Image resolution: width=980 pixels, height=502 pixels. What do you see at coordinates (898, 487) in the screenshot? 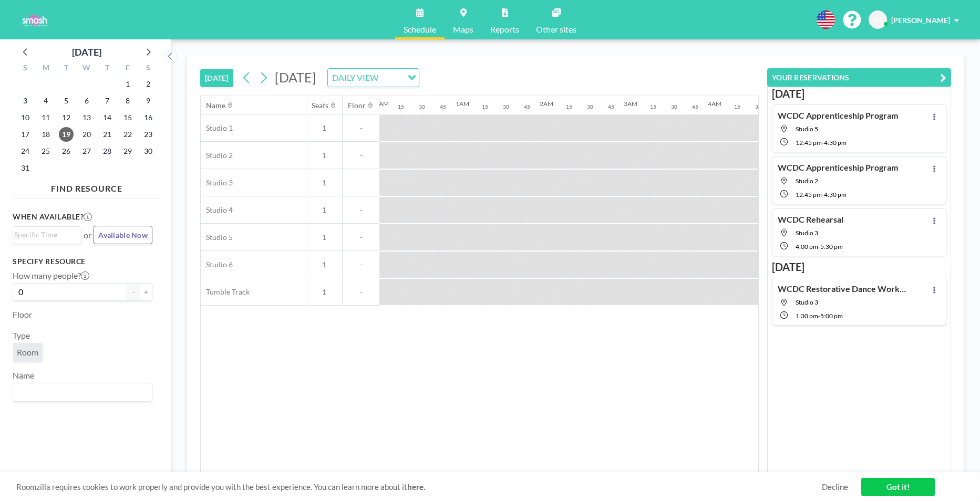
I see `a: Got it!` at bounding box center [898, 487].